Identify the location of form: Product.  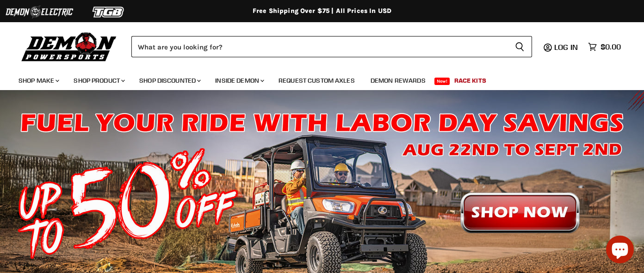
(331, 46).